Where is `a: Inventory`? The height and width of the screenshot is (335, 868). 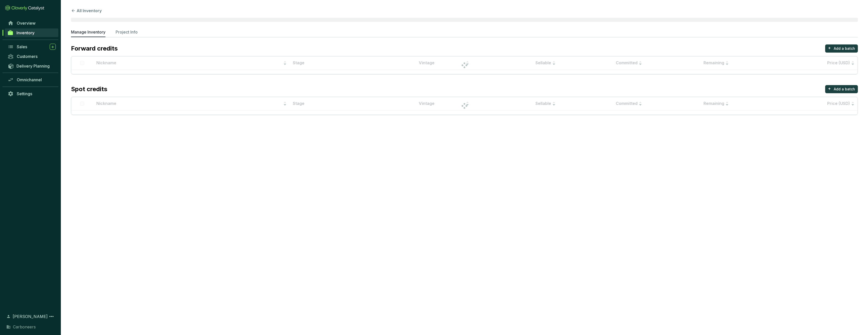
a: Inventory is located at coordinates (32, 32).